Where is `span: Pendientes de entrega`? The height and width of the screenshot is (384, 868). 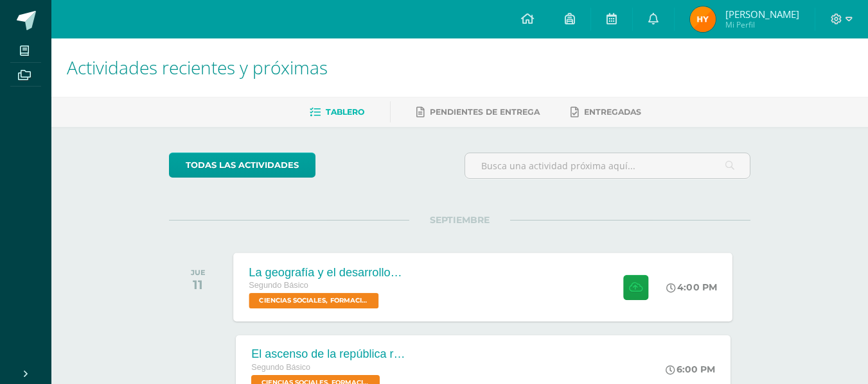
span: Pendientes de entrega is located at coordinates (485, 112).